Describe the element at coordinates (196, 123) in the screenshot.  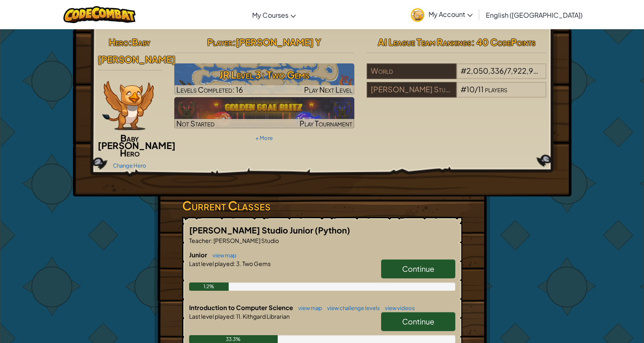
I see `span: Not Started` at that location.